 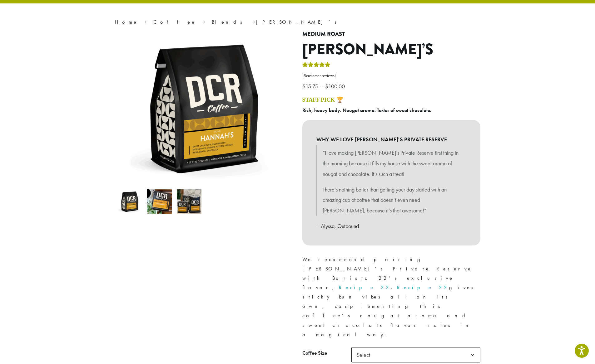 I want to click on img: Hannah's - Image 3, so click(x=189, y=202).